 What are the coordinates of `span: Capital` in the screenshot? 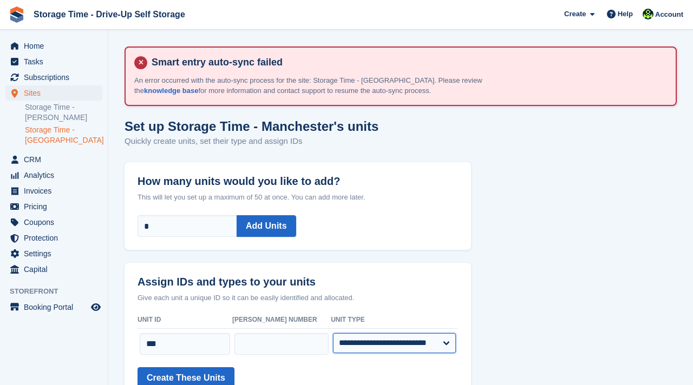 It's located at (56, 270).